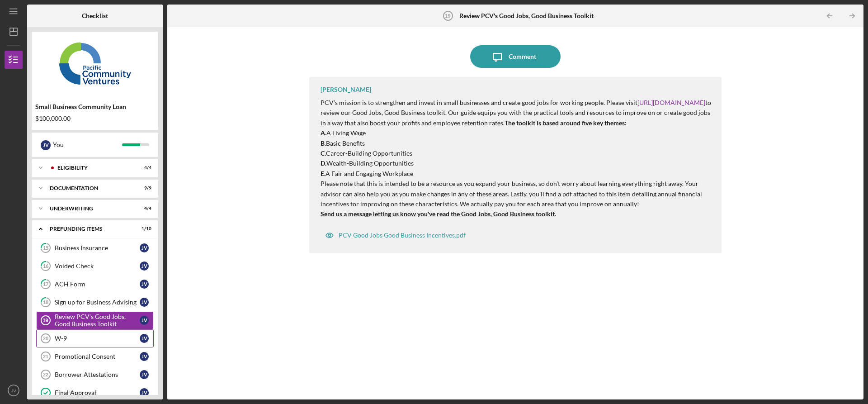 The width and height of the screenshot is (868, 404). Describe the element at coordinates (565, 123) in the screenshot. I see `strong: The toolkit is based around five key themes:` at that location.